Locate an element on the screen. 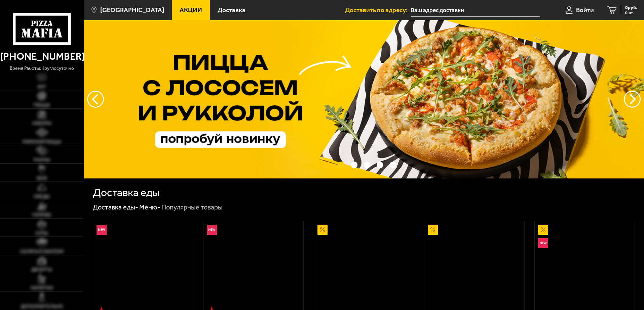  span: Горячее is located at coordinates (42, 215).